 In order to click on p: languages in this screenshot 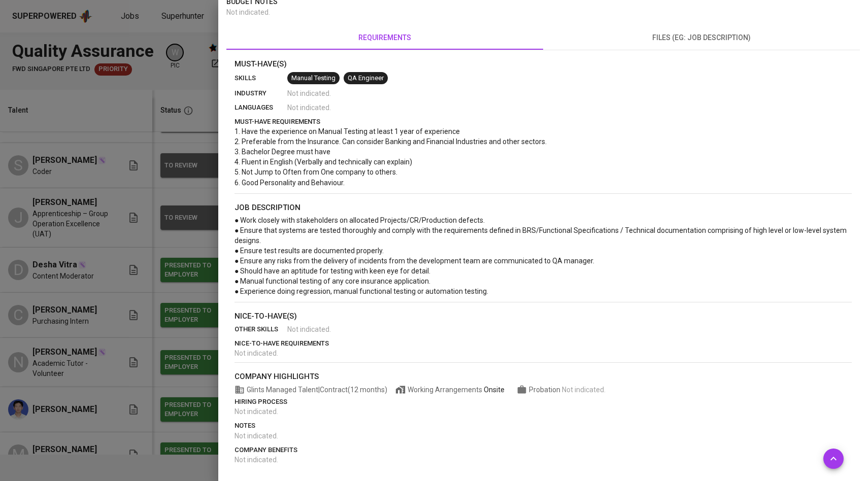, I will do `click(261, 108)`.